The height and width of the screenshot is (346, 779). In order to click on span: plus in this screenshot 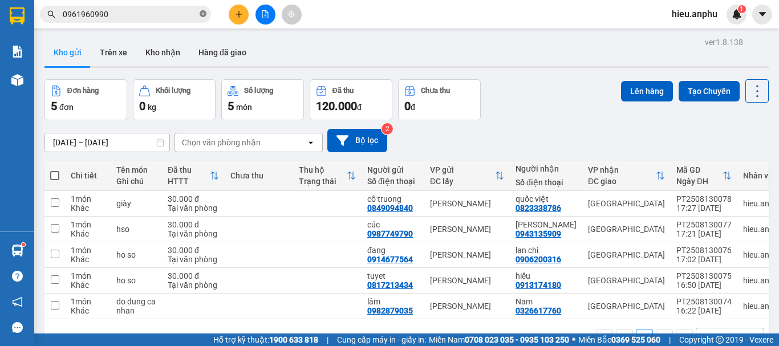, I will do `click(239, 14)`.